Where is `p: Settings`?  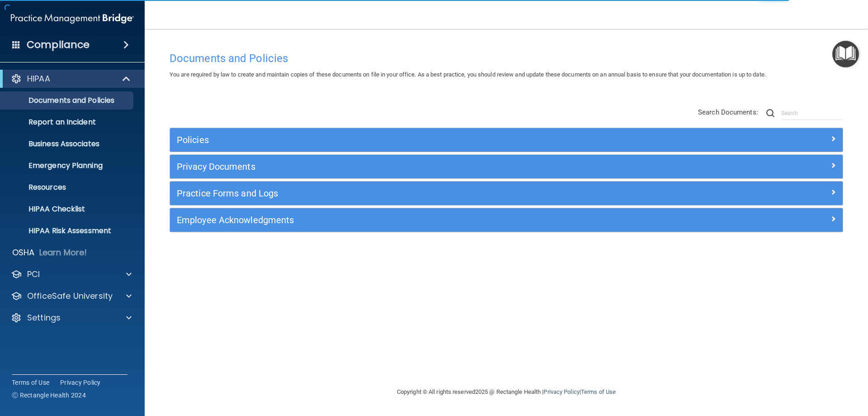
p: Settings is located at coordinates (44, 318).